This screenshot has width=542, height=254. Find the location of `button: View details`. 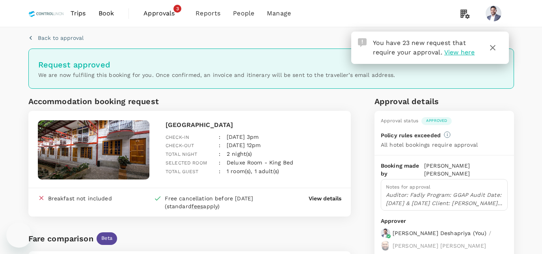

button: View details is located at coordinates (325, 198).